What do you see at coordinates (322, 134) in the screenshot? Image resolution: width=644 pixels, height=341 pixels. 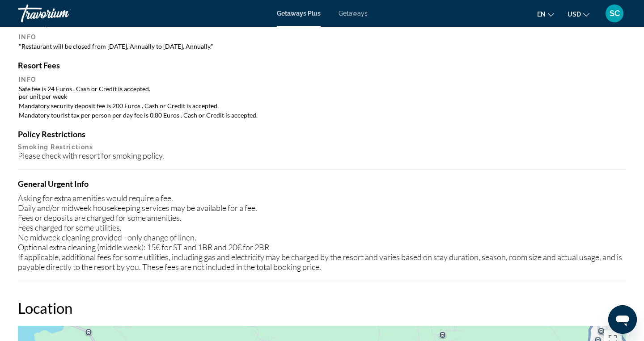 I see `h4: Policy Restrictions` at bounding box center [322, 134].